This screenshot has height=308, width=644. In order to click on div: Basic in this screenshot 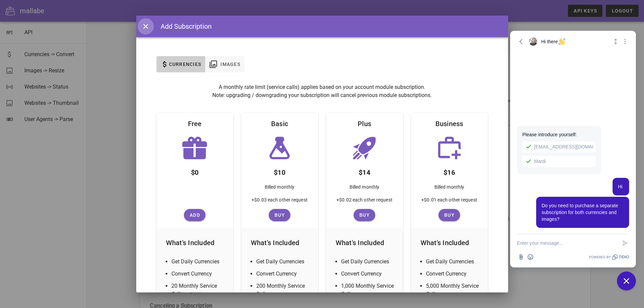, I will do `click(280, 124)`.